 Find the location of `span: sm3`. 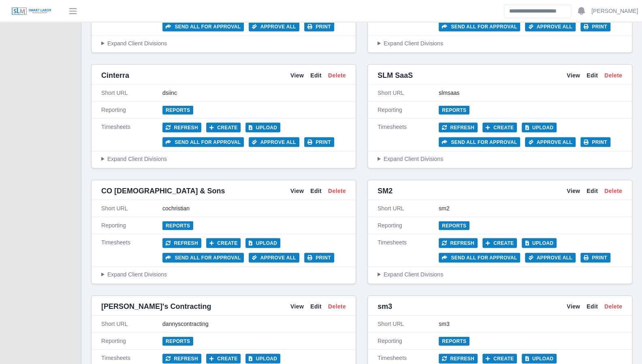

span: sm3 is located at coordinates (384, 306).